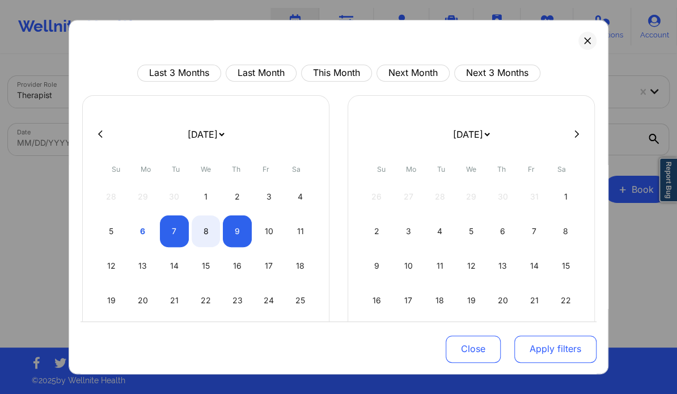 Image resolution: width=677 pixels, height=394 pixels. I want to click on div: Mon Oct 13 2025, so click(143, 266).